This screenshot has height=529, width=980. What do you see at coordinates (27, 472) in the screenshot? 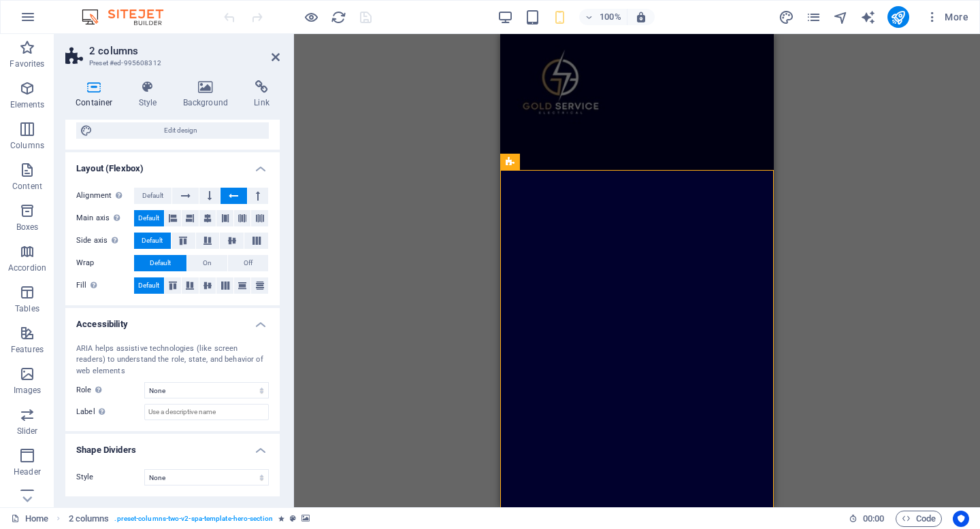
I see `p: Header` at bounding box center [27, 472].